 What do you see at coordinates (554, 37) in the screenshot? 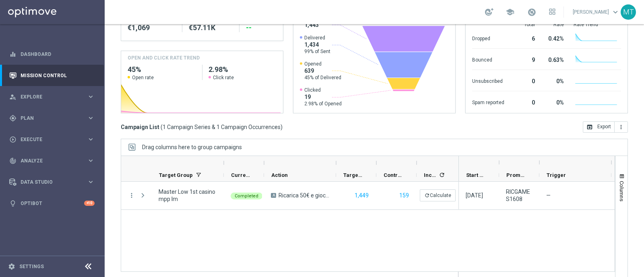
I see `div: 0.42%` at bounding box center [554, 37].